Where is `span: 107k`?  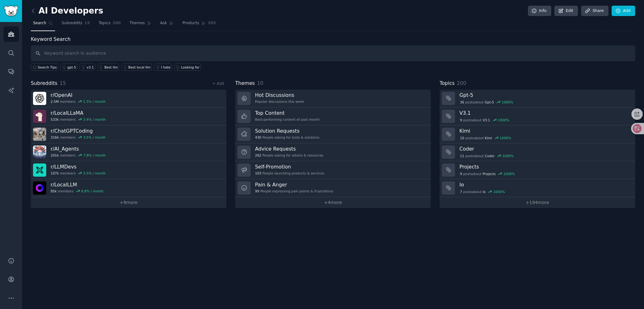
span: 107k is located at coordinates (55, 173).